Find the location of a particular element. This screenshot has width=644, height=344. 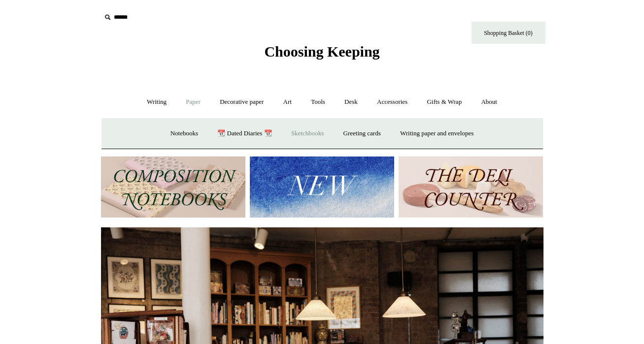

a: Gifts & Wrap is located at coordinates (444, 102).